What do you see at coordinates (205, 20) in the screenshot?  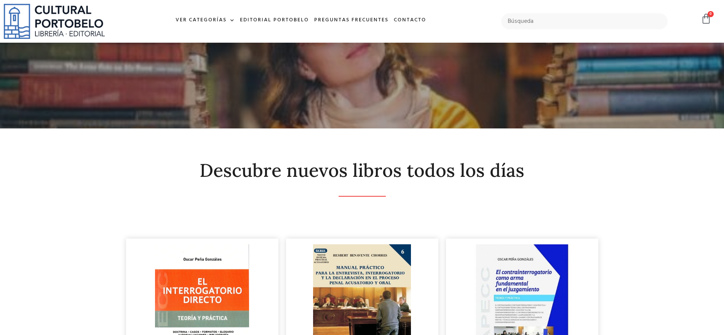 I see `a: Ver Categorías` at bounding box center [205, 20].